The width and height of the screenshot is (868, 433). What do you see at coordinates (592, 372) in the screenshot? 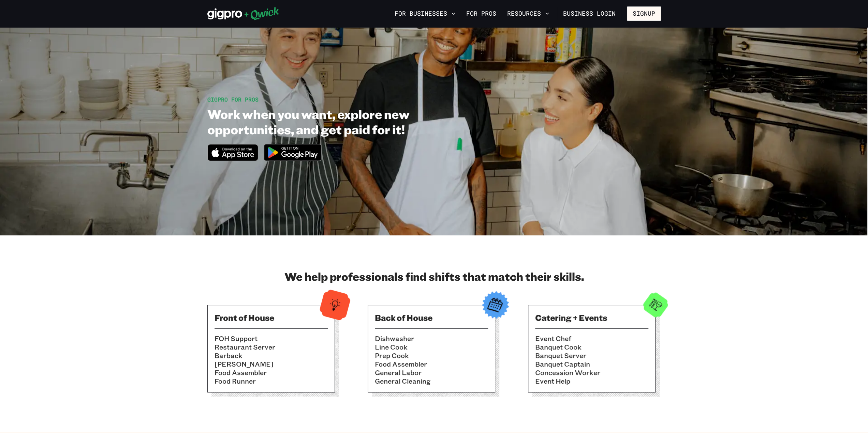
I see `li: Concession Worker` at bounding box center [592, 372].